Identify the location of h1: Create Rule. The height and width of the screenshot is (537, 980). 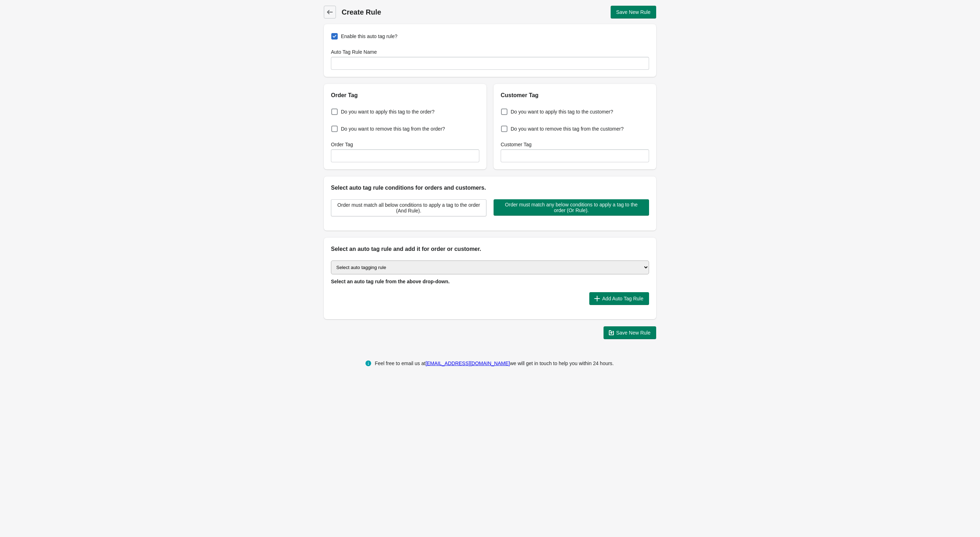
(416, 12).